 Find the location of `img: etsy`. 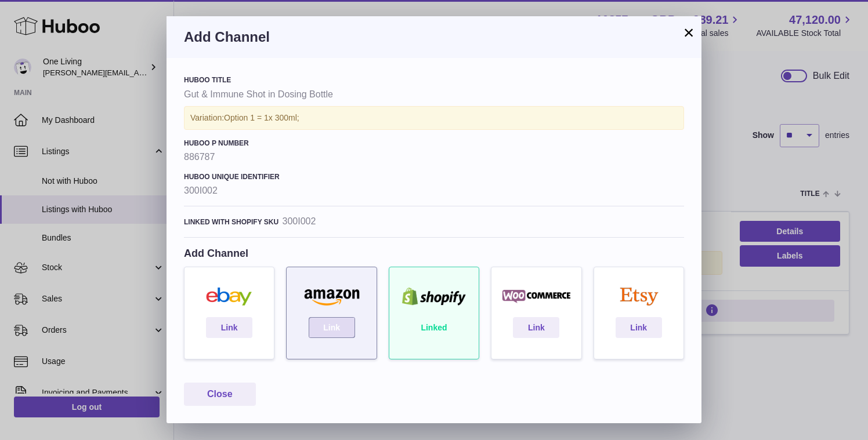

img: etsy is located at coordinates (639, 297).